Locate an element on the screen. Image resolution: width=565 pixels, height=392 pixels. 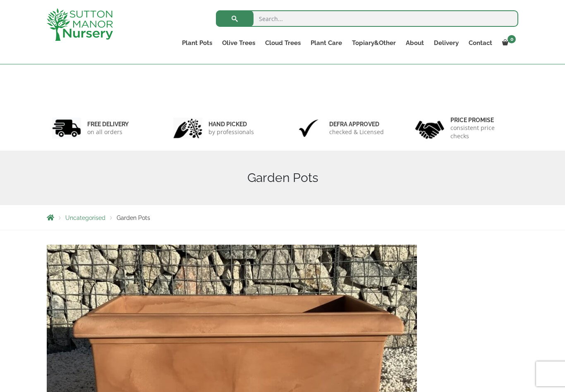
a: Contact is located at coordinates (480, 43).